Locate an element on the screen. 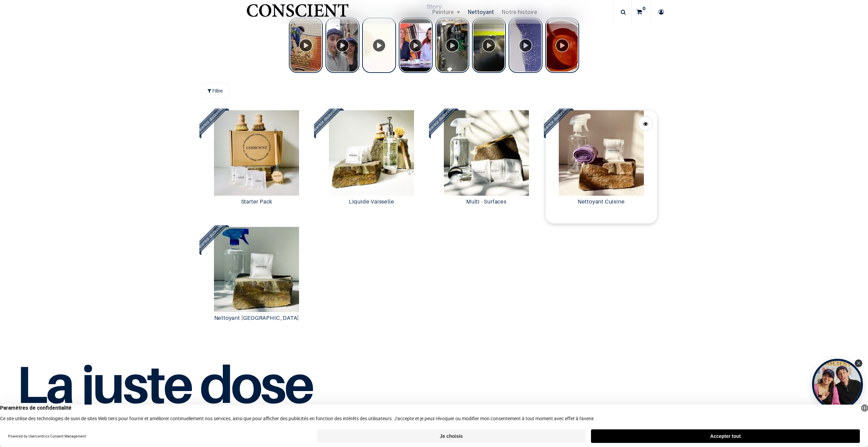 This screenshot has height=447, width=868. span: Notre histoire is located at coordinates (519, 12).